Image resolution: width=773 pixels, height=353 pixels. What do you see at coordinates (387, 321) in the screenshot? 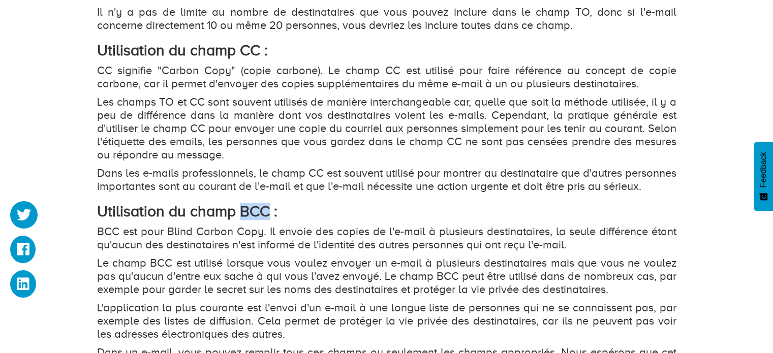
I see `p: L'application la plus courante est l'envoi d'un e-mail à une longue liste de personnes qui ne se ...` at bounding box center [387, 321].